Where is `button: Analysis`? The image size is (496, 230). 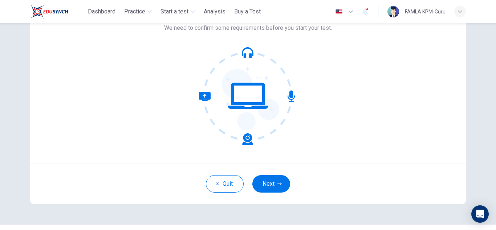
button: Analysis is located at coordinates (215, 12).